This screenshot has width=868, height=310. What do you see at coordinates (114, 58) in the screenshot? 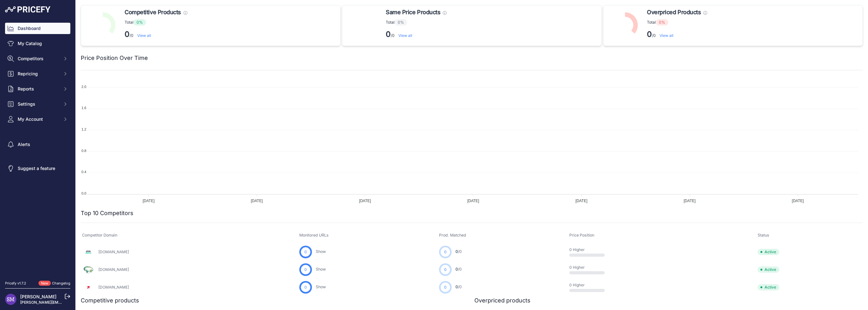
I see `h2: Price Position Over Time` at bounding box center [114, 58].